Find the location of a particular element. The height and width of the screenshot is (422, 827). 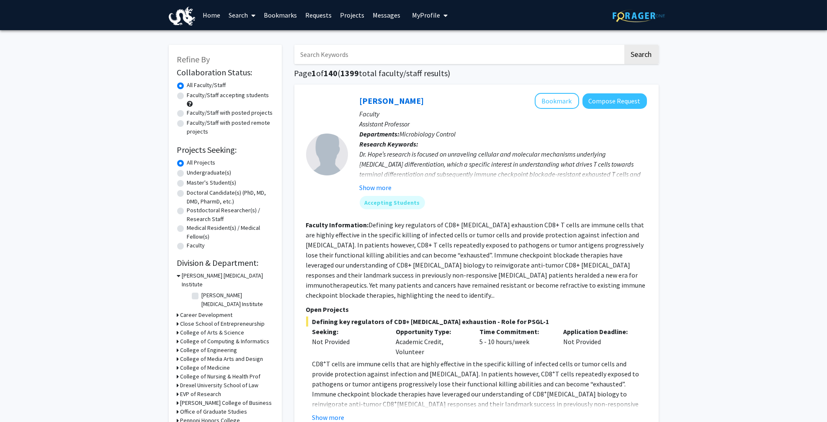

button: Search is located at coordinates (642, 54).